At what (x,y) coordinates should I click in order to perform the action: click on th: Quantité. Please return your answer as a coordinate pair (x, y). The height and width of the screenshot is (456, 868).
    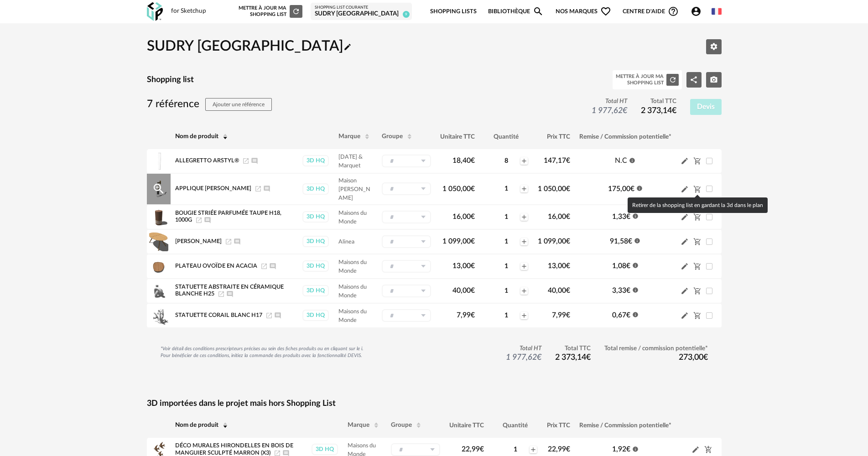
    Looking at the image, I should click on (506, 137).